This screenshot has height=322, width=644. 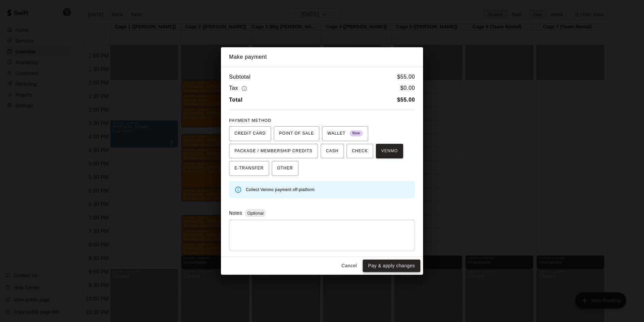 I want to click on span: New, so click(x=356, y=133).